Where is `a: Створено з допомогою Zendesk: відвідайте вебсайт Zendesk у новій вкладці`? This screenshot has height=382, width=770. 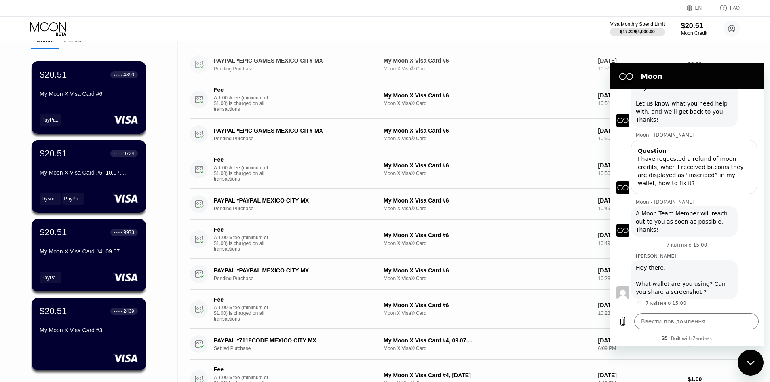 a: Створено з допомогою Zendesk: відвідайте вебсайт Zendesk у новій вкладці is located at coordinates (82, 275).